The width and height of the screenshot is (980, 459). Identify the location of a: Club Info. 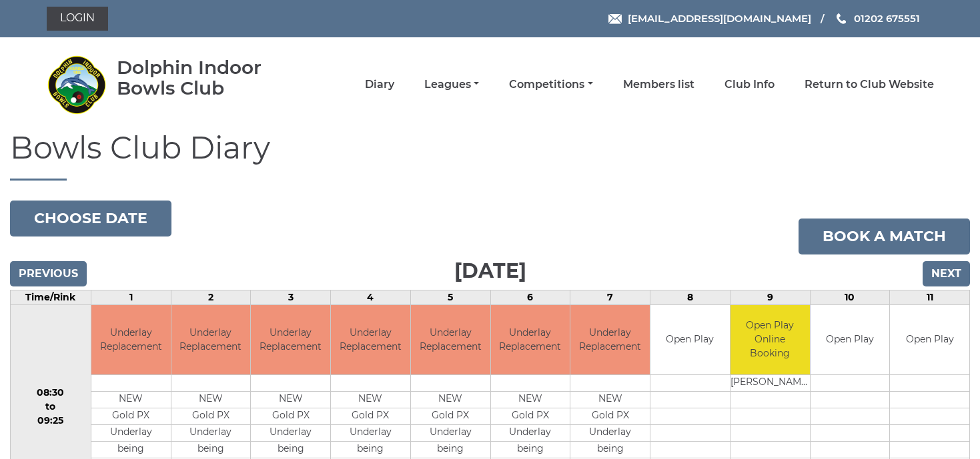
(749, 85).